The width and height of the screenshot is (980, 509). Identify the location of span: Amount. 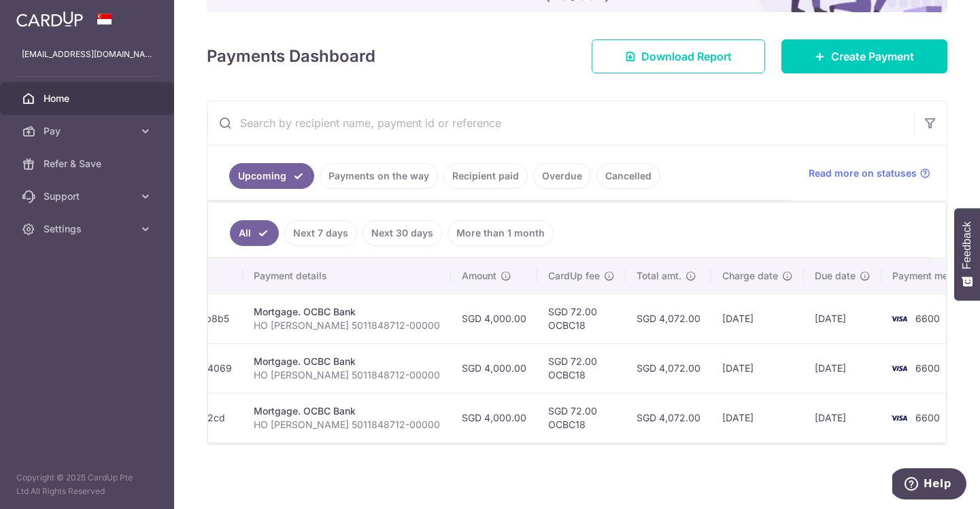
(479, 276).